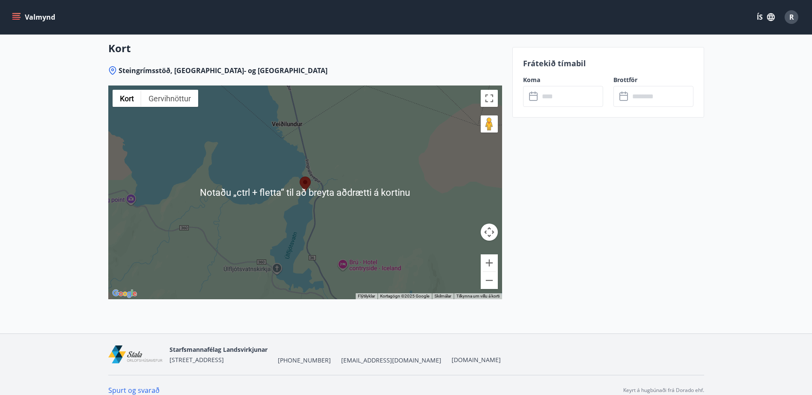  I want to click on button: Minnka, so click(489, 281).